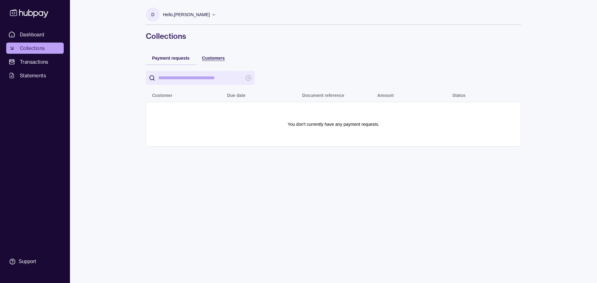 Image resolution: width=597 pixels, height=283 pixels. What do you see at coordinates (35, 34) in the screenshot?
I see `a: Dashboard` at bounding box center [35, 34].